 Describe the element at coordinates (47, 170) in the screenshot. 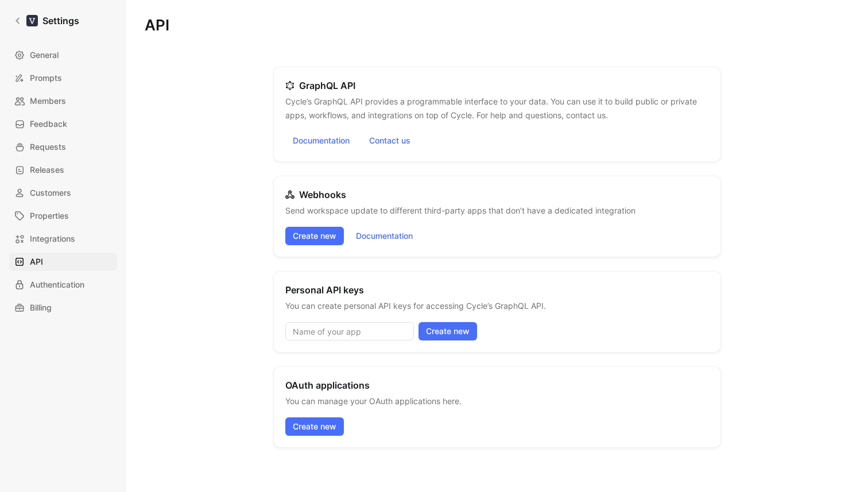

I see `span: Releases` at that location.